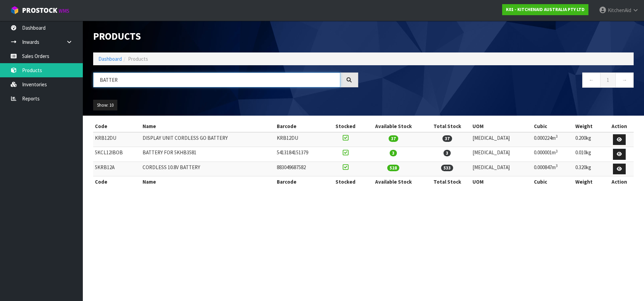  What do you see at coordinates (553, 169) in the screenshot?
I see `td: 0.000847m` at bounding box center [553, 169].